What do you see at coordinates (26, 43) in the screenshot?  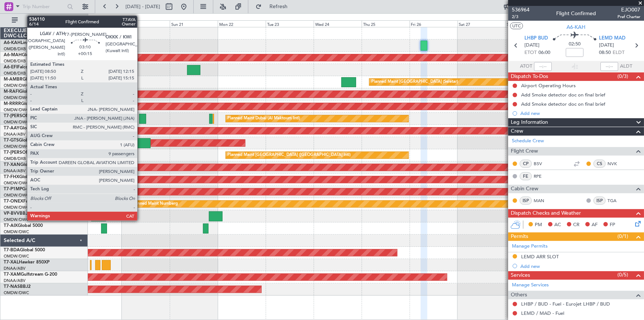 I see `a: A6-KAHLineage 1000` at bounding box center [26, 43].